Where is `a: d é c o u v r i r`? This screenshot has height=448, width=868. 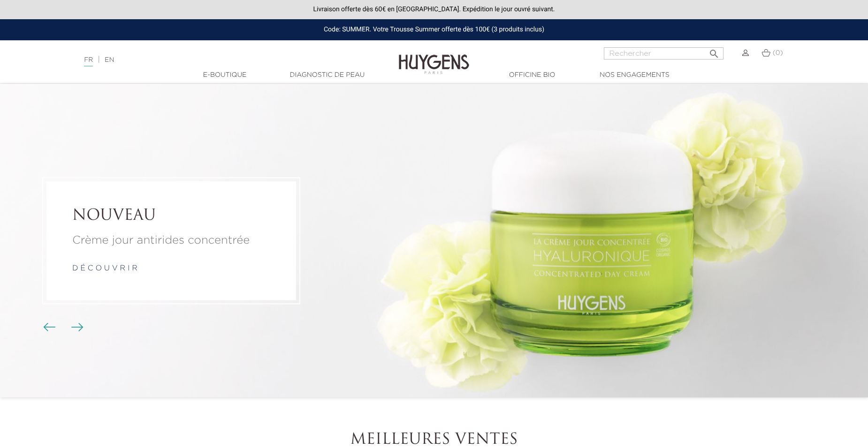
a: d é c o u v r i r is located at coordinates (105, 269).